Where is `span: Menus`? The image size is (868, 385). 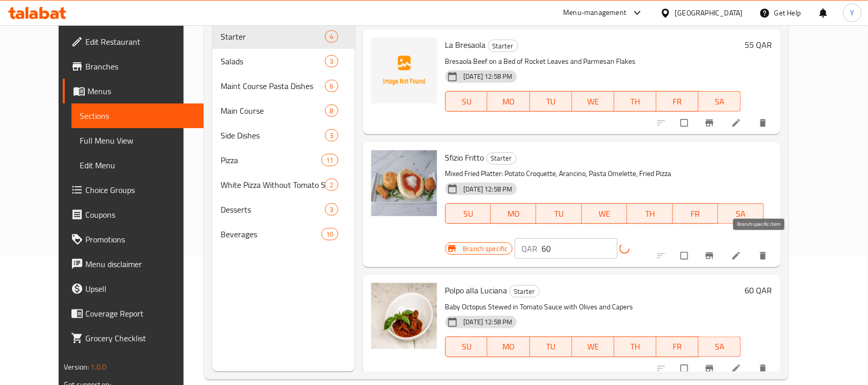 span: Menus is located at coordinates (142, 91).